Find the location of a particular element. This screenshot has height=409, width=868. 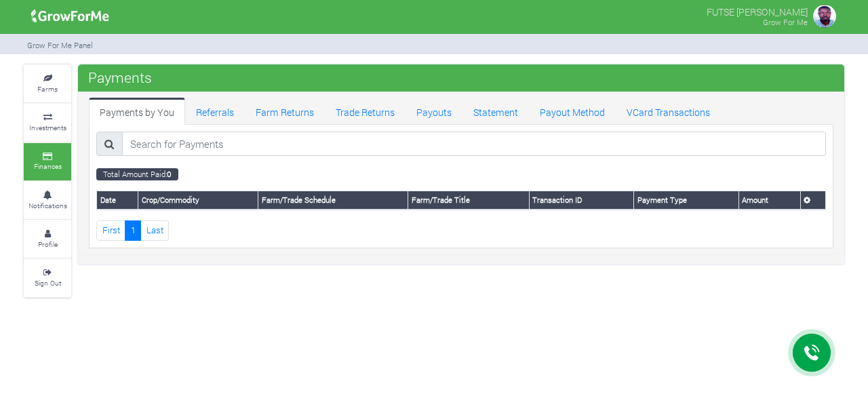

a: Statement is located at coordinates (496, 111).